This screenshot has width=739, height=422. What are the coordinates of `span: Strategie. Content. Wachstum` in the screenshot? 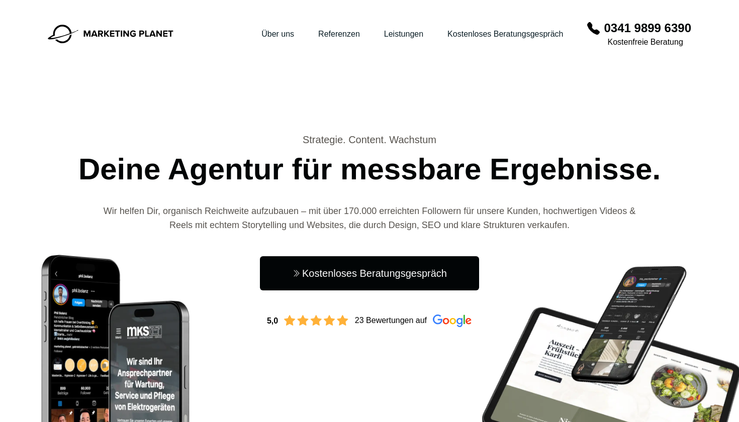 It's located at (369, 140).